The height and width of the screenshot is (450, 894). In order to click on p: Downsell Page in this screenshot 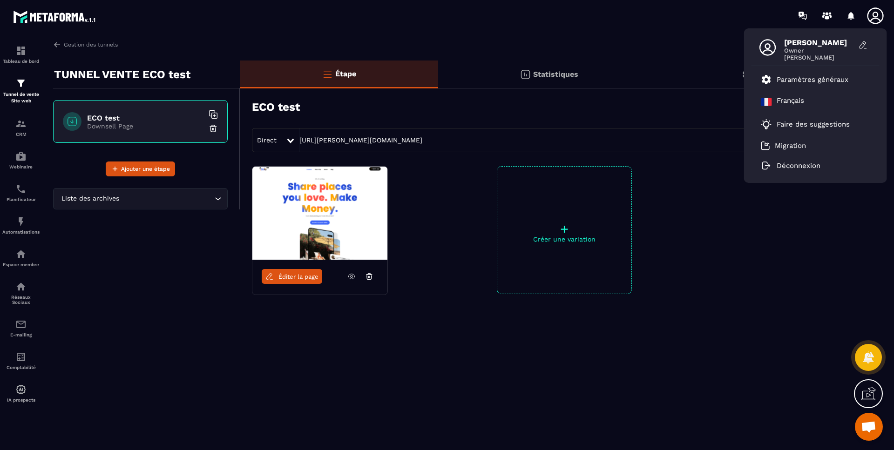, I will do `click(145, 126)`.